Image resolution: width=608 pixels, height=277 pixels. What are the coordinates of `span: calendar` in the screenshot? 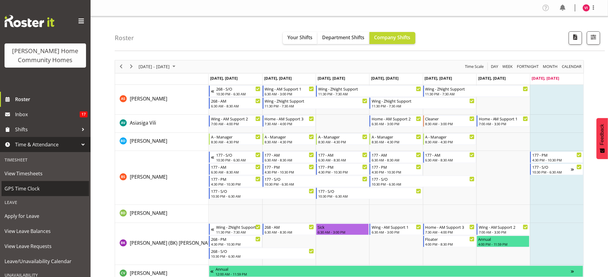 It's located at (572, 66).